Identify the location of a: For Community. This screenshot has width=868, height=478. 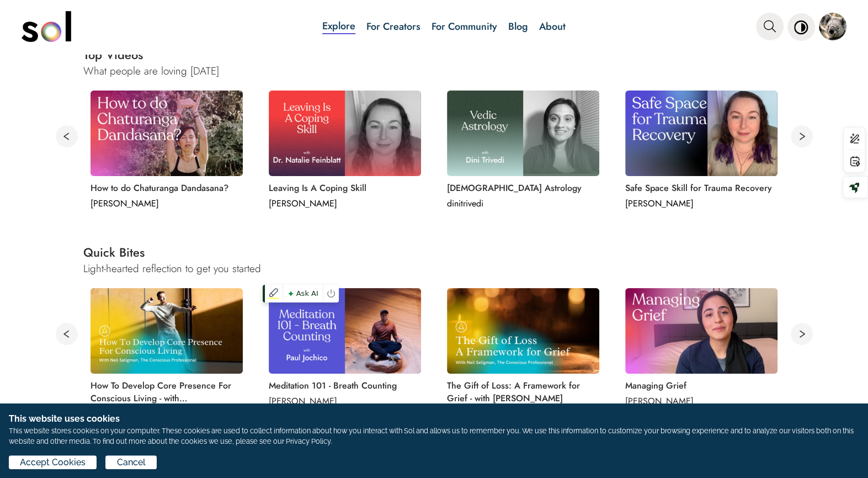
(464, 27).